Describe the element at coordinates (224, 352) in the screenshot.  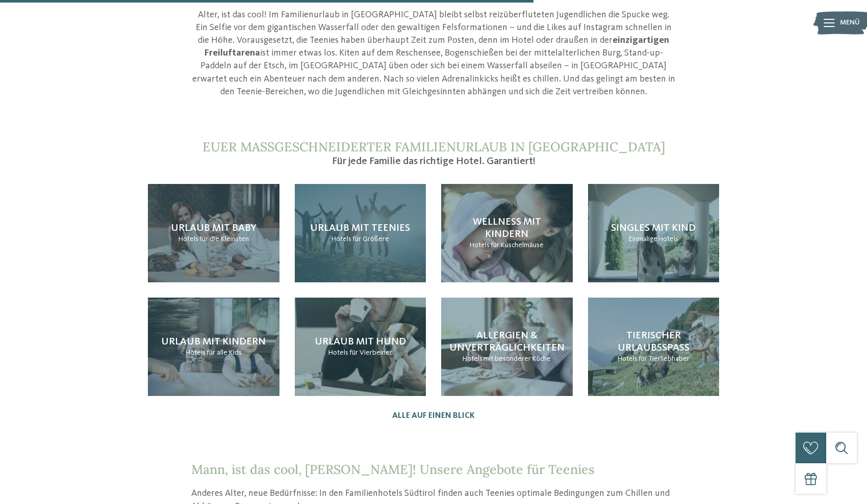
I see `span: für alle Kids` at that location.